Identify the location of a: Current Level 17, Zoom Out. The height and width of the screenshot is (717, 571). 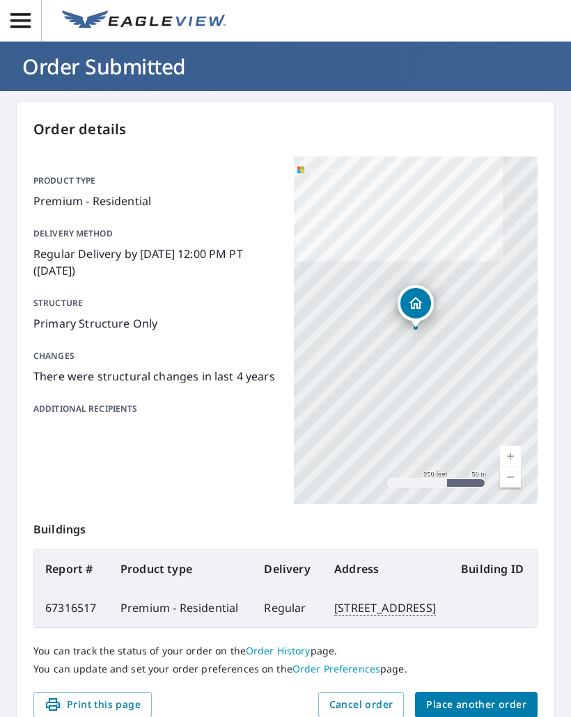
(510, 477).